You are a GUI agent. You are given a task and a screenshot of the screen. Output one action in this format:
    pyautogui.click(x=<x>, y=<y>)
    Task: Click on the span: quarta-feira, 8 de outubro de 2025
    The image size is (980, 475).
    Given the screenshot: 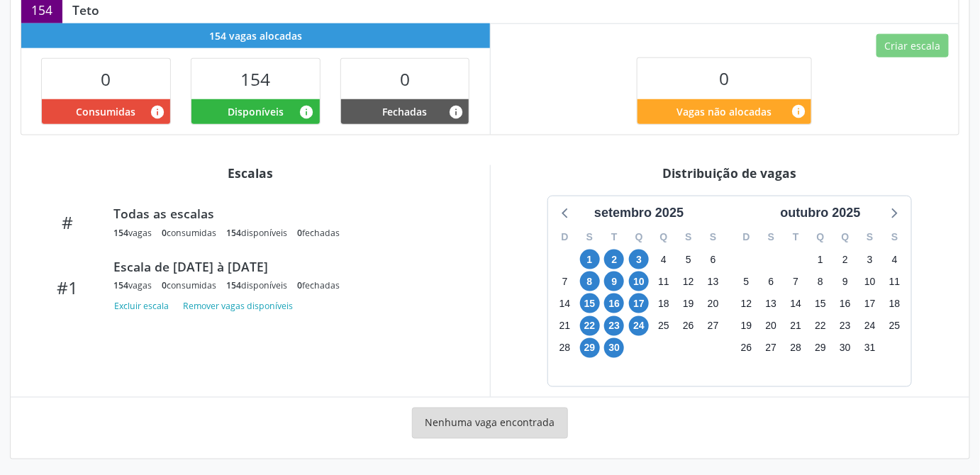 What is the action you would take?
    pyautogui.click(x=820, y=281)
    